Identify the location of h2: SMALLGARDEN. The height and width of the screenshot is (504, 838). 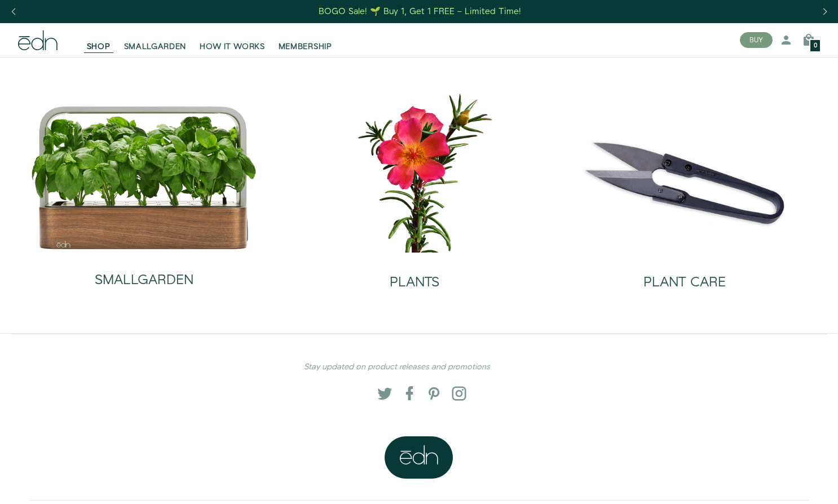
(144, 280).